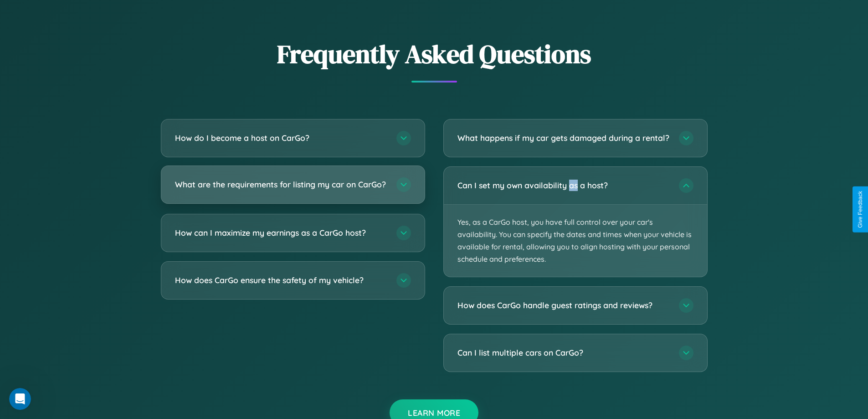 The height and width of the screenshot is (419, 868). I want to click on h3: What are the requirements for listing my car on CarGo?, so click(281, 185).